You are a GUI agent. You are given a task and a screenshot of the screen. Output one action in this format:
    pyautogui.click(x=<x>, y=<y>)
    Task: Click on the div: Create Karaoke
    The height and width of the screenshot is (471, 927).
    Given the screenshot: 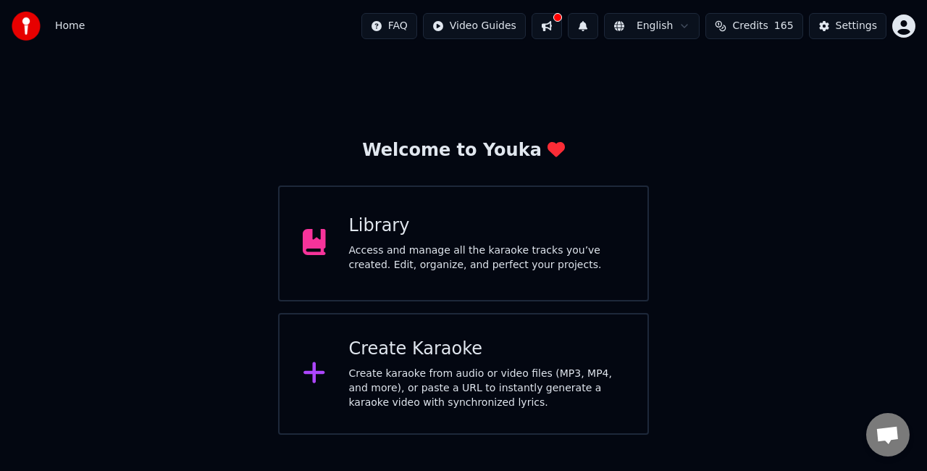 What is the action you would take?
    pyautogui.click(x=487, y=349)
    